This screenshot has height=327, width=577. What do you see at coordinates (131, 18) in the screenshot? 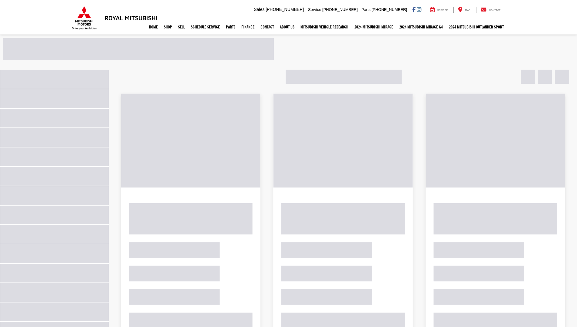
I see `h3: Royal Mitsubishi` at bounding box center [131, 18].